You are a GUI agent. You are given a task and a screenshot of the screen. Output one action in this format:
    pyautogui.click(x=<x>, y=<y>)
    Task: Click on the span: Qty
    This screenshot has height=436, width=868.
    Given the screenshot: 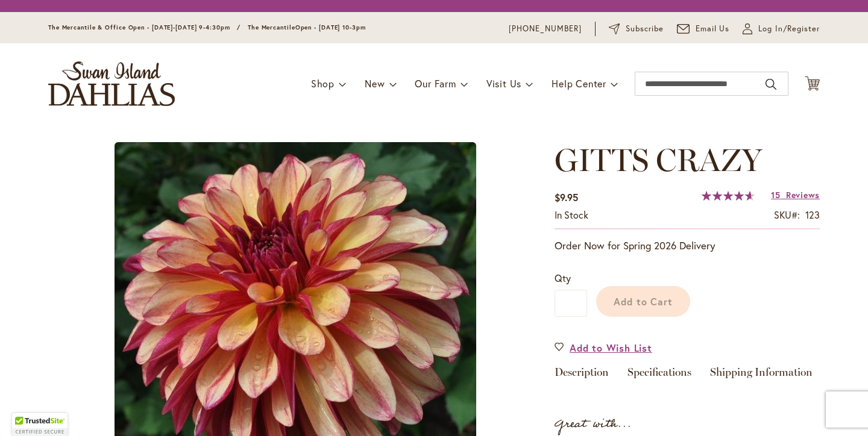 What is the action you would take?
    pyautogui.click(x=562, y=278)
    